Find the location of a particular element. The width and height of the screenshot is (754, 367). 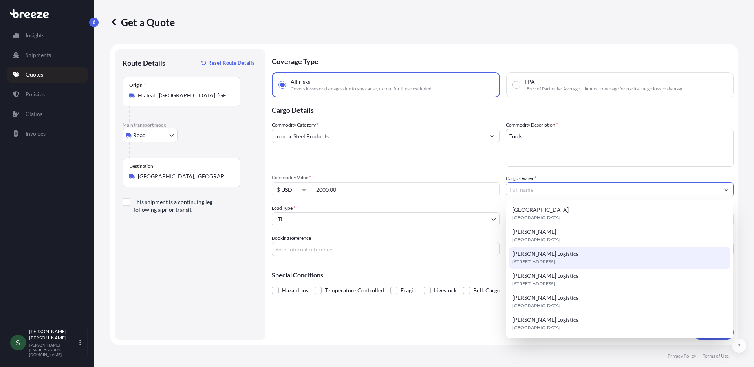

input: Select a commodity type is located at coordinates (379, 136).